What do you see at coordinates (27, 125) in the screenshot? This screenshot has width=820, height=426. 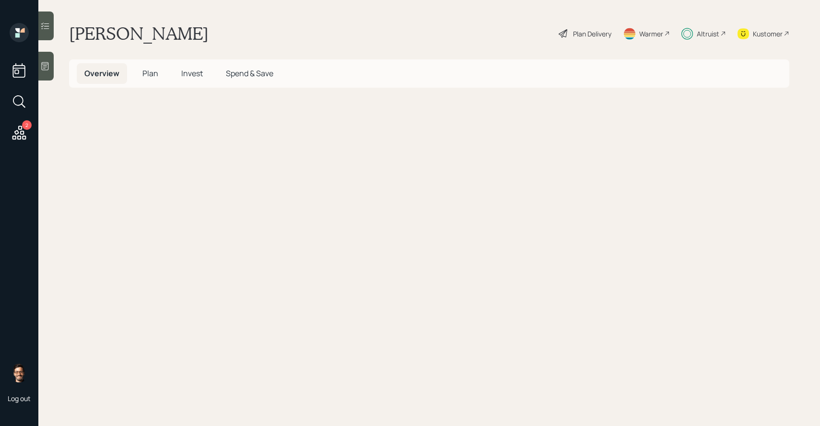 I see `div: 2` at bounding box center [27, 125].